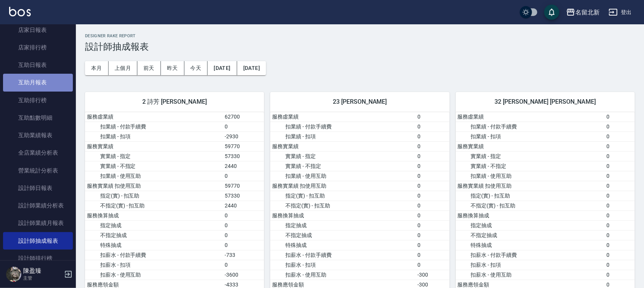 The image size is (644, 288). I want to click on img: Logo, so click(20, 11).